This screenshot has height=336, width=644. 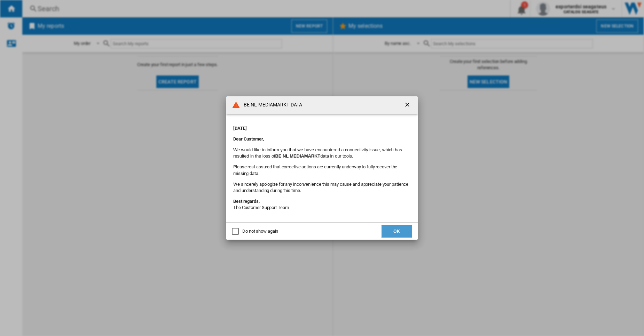 I want to click on ng-md-icon: getI18NText('BUTTONS.CLOSE_DIALOG'), so click(x=408, y=105).